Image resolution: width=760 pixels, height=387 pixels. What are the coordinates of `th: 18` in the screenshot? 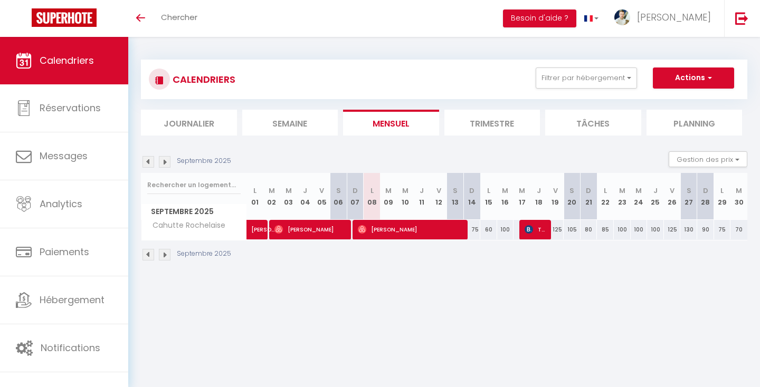 It's located at (539, 196).